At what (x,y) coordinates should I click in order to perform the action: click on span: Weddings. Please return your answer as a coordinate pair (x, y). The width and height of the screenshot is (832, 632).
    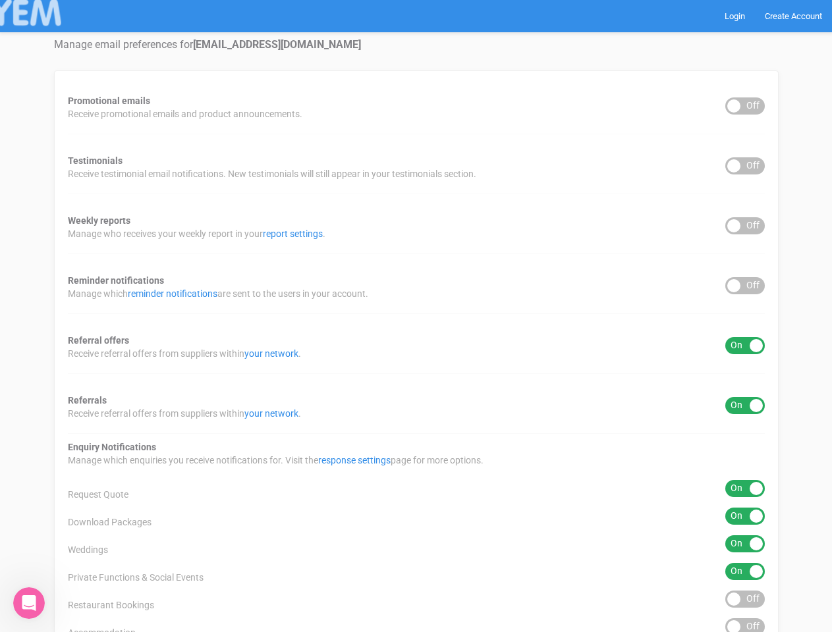
    Looking at the image, I should click on (88, 550).